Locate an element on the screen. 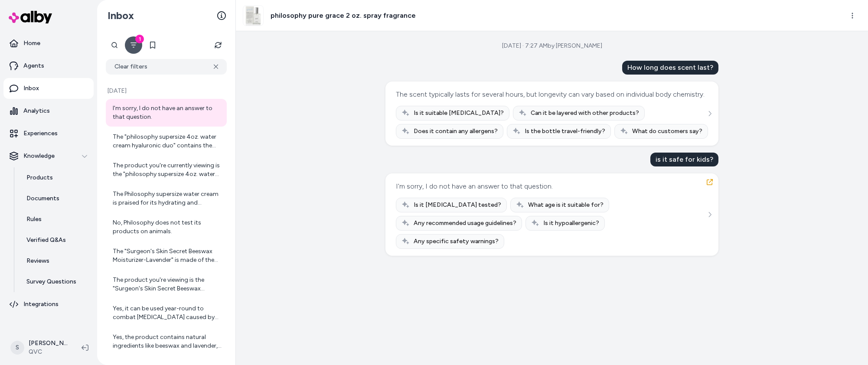 The width and height of the screenshot is (868, 365). span: Is it hypoallergenic? is located at coordinates (571, 223).